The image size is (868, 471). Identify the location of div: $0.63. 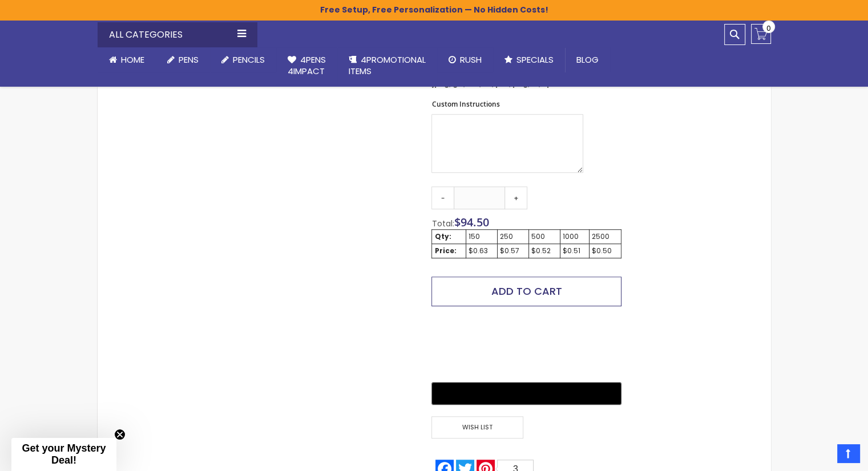
(482, 251).